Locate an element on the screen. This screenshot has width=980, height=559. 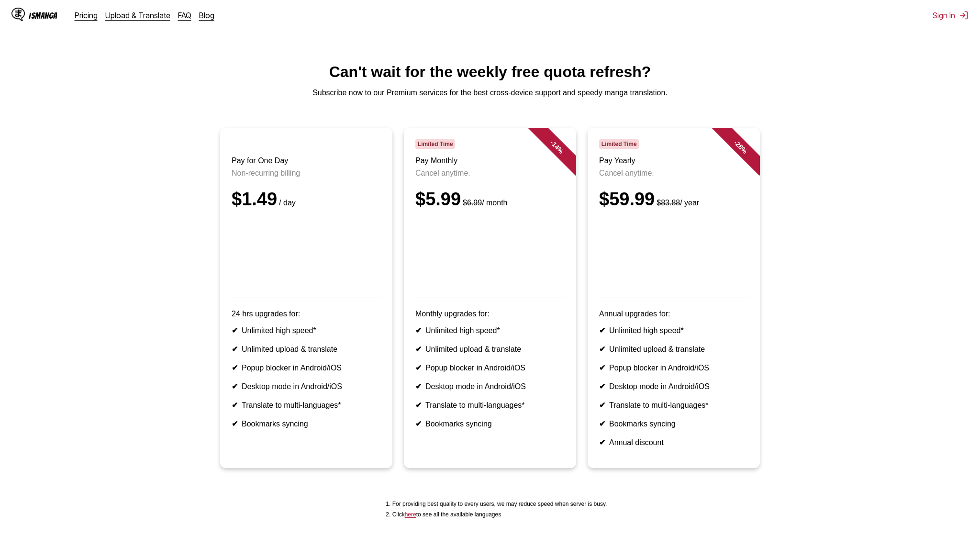
p: Non-recurring billing is located at coordinates (306, 174).